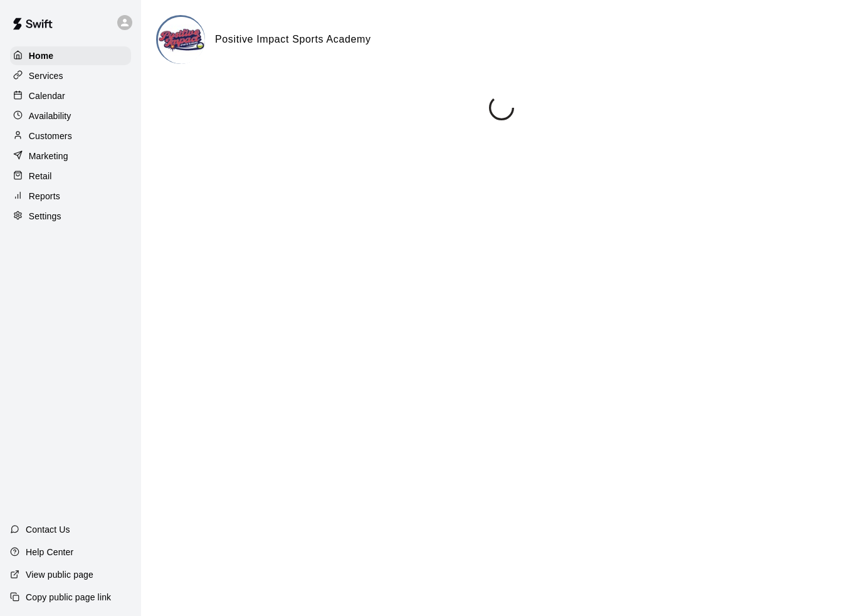  What do you see at coordinates (41, 56) in the screenshot?
I see `p: Home` at bounding box center [41, 56].